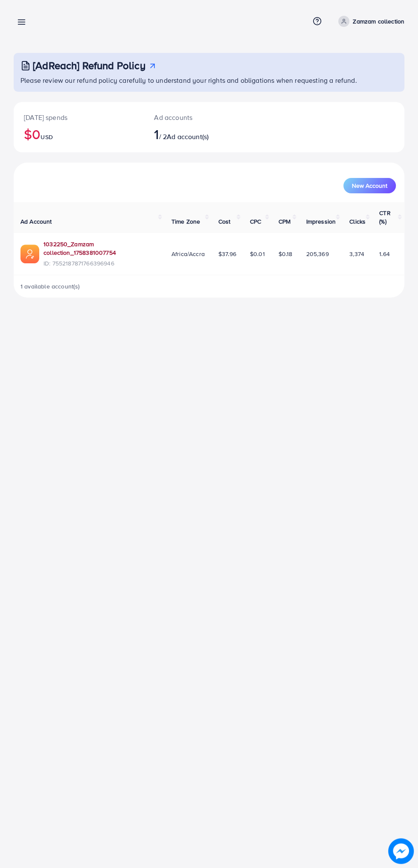 This screenshot has width=418, height=868. I want to click on span: $0.18, so click(286, 254).